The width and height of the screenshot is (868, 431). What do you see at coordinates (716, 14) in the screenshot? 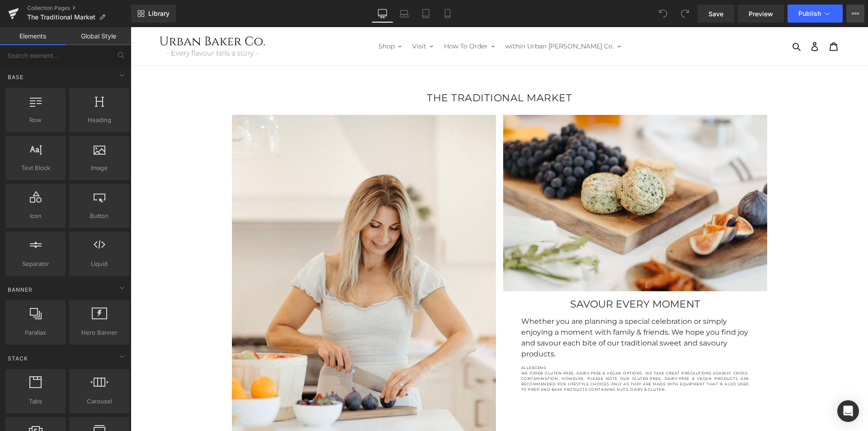
I see `span: Save` at bounding box center [716, 14].